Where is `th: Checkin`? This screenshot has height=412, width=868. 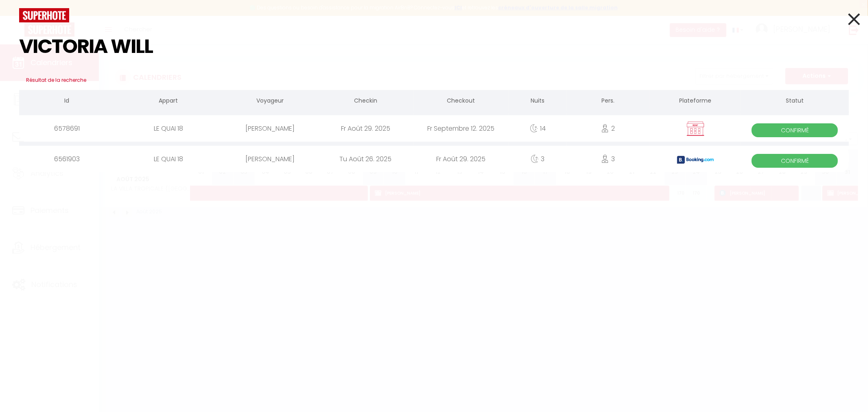
th: Checkin is located at coordinates (365, 101).